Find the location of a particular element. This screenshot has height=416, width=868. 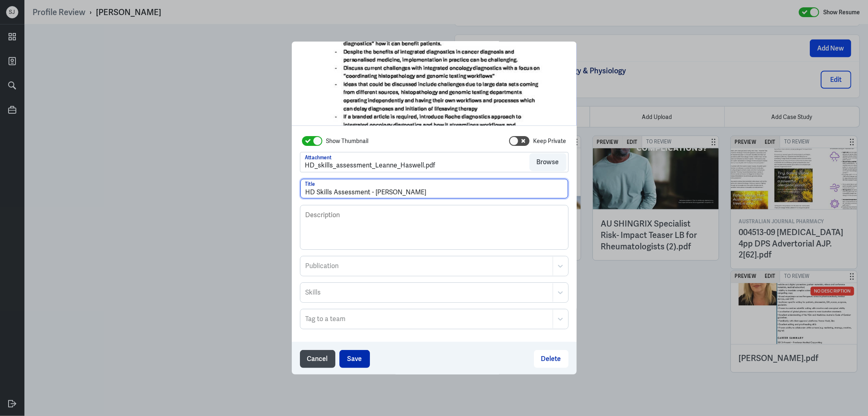

button: Save is located at coordinates (354, 359).